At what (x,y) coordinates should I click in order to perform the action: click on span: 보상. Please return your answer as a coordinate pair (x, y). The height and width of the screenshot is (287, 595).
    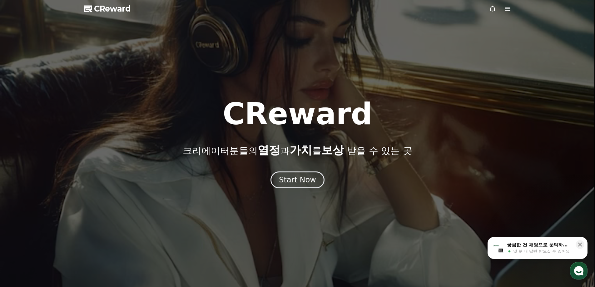
    Looking at the image, I should click on (333, 150).